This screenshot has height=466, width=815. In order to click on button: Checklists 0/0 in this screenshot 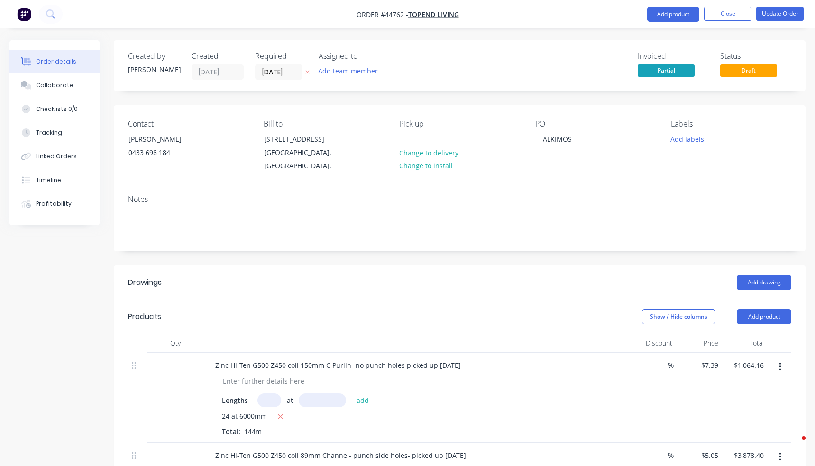, I will do `click(55, 109)`.